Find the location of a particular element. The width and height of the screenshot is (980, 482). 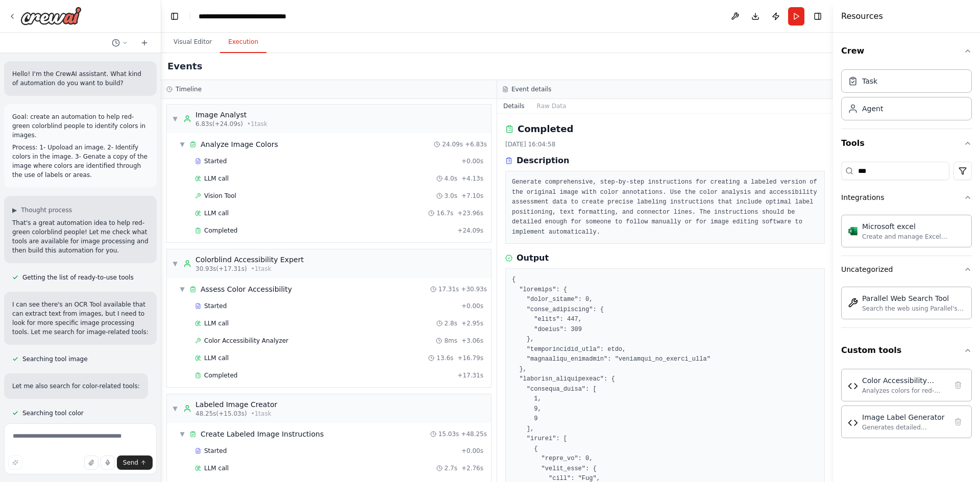

h3: Event details is located at coordinates (532, 89).